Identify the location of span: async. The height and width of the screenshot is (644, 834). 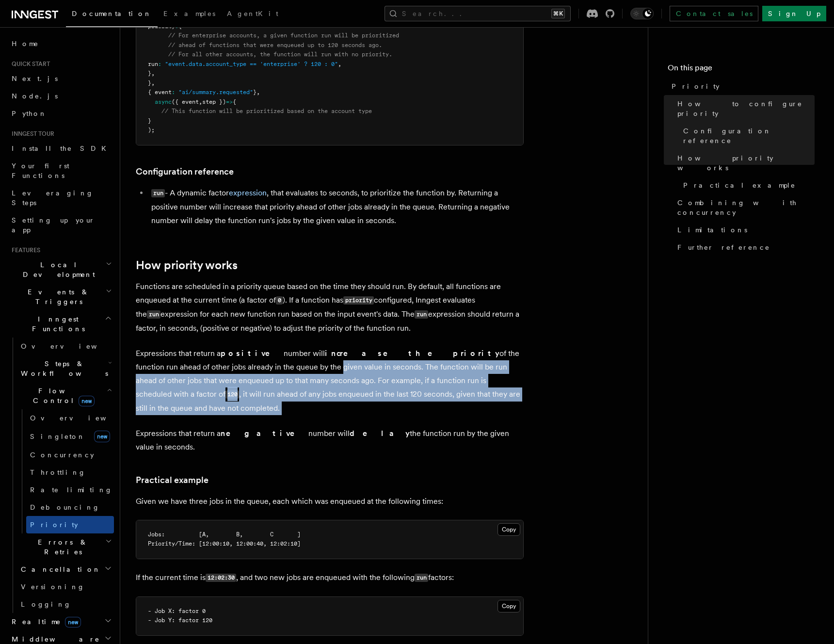
(163, 102).